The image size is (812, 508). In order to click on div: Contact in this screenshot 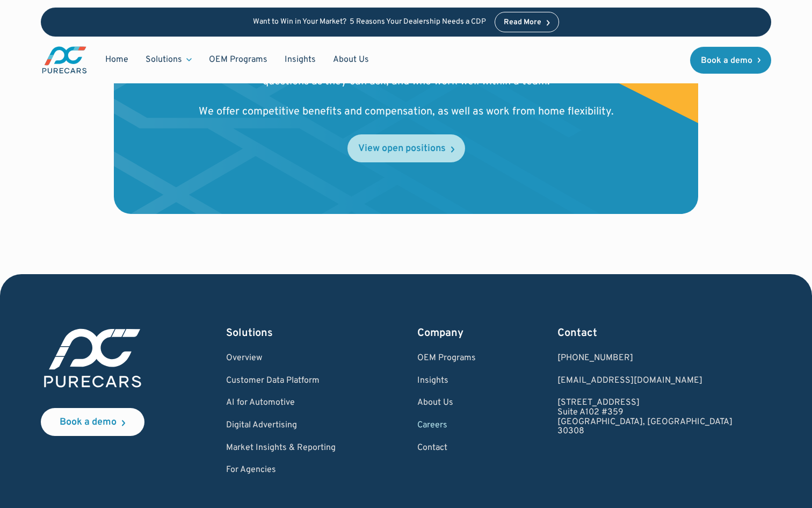, I will do `click(644, 333)`.